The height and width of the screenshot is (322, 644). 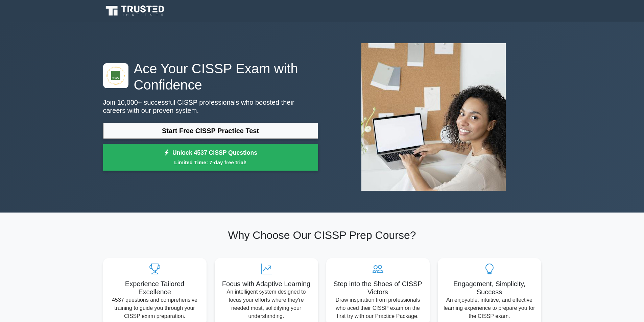 What do you see at coordinates (211, 77) in the screenshot?
I see `h1: Ace Your CISSP Exam with Confidence` at bounding box center [211, 77].